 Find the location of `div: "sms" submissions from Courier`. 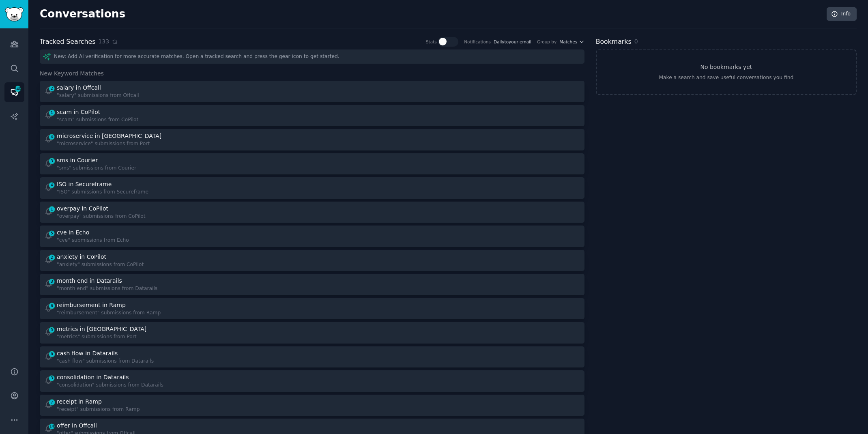

div: "sms" submissions from Courier is located at coordinates (97, 168).